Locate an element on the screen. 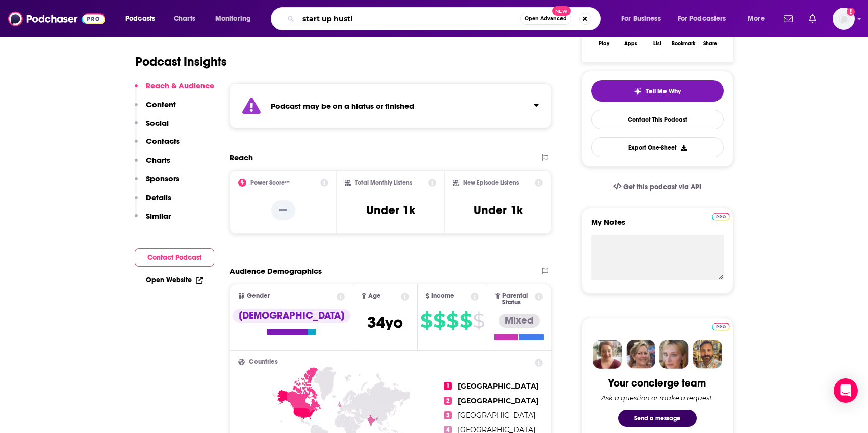 The width and height of the screenshot is (868, 433). span: More is located at coordinates (757, 19).